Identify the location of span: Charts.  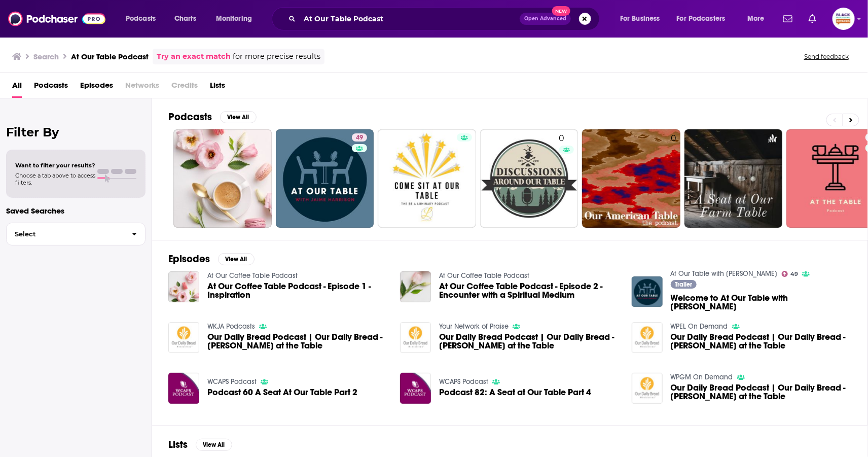
(185, 19).